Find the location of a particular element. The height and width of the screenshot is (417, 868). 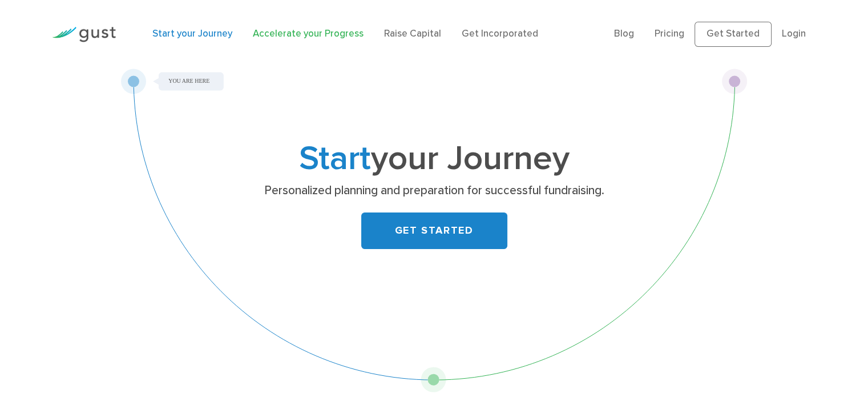

a: Accelerate your Progress is located at coordinates (308, 34).